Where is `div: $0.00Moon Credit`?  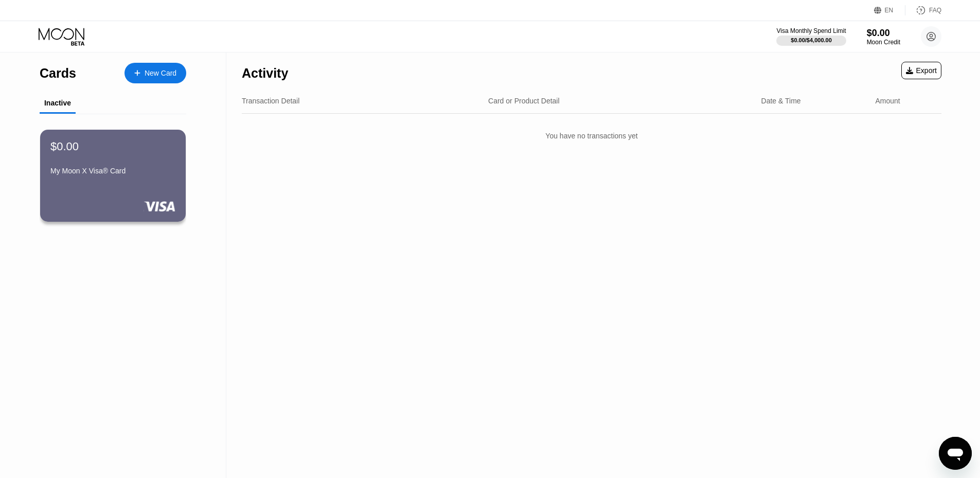
div: $0.00Moon Credit is located at coordinates (883, 37).